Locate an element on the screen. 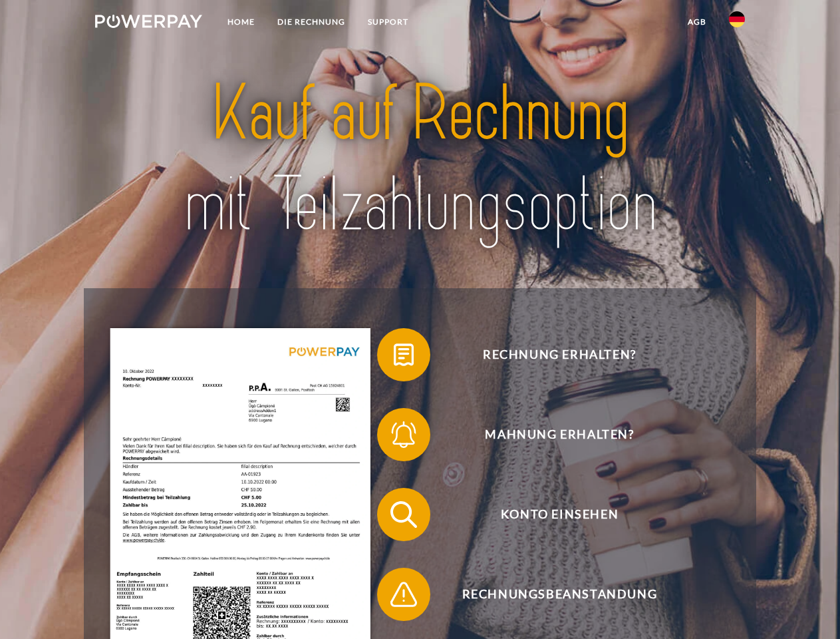  span: Mahnung erhalten? is located at coordinates (559, 434).